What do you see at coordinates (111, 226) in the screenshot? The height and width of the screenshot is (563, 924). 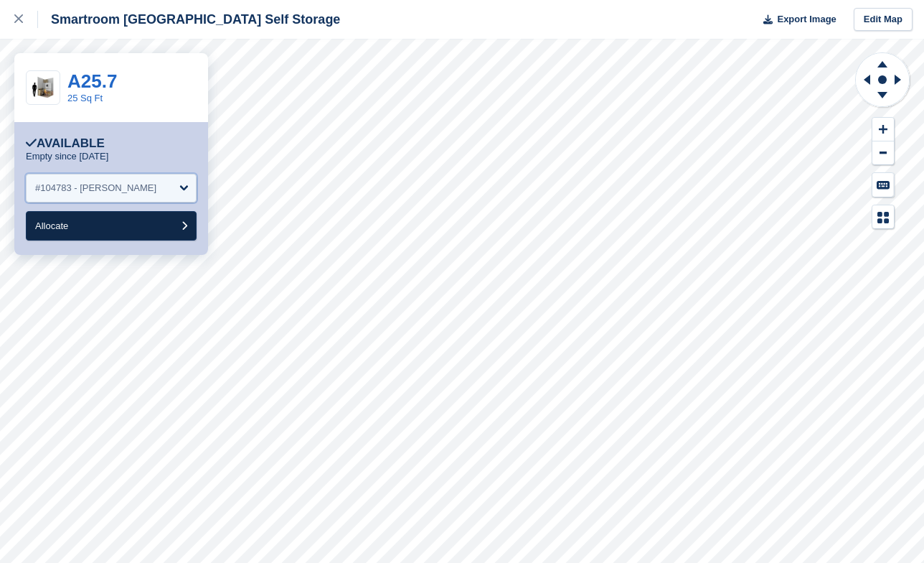 I see `button: Allocate` at bounding box center [111, 226].